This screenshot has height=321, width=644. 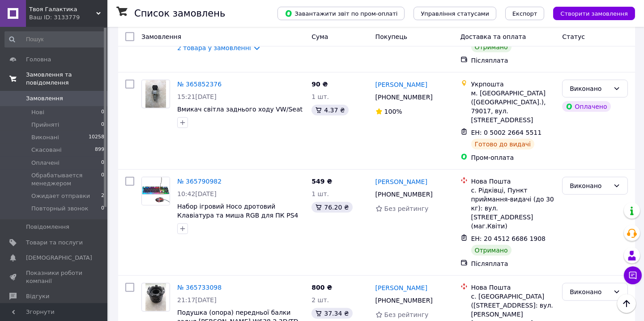 I want to click on button: Наверх, so click(x=626, y=303).